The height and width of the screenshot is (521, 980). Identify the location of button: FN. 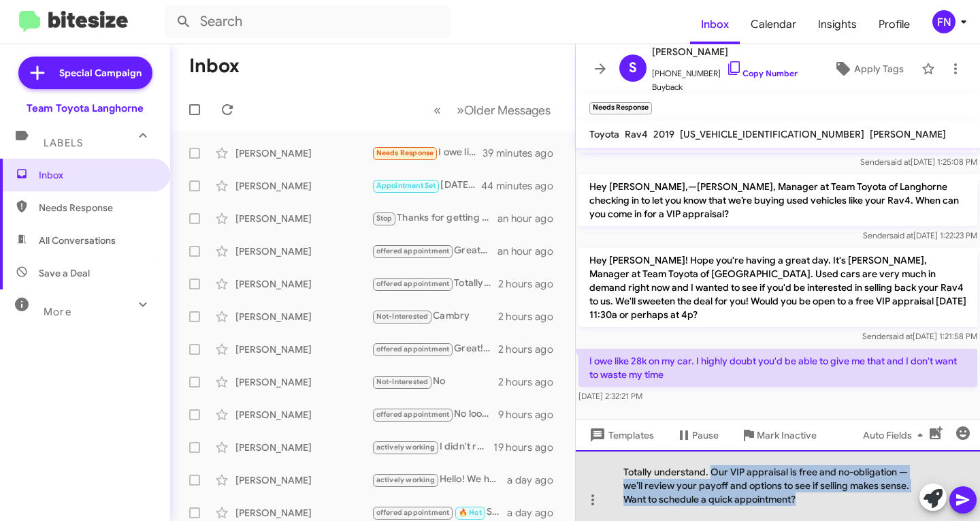
(942, 22).